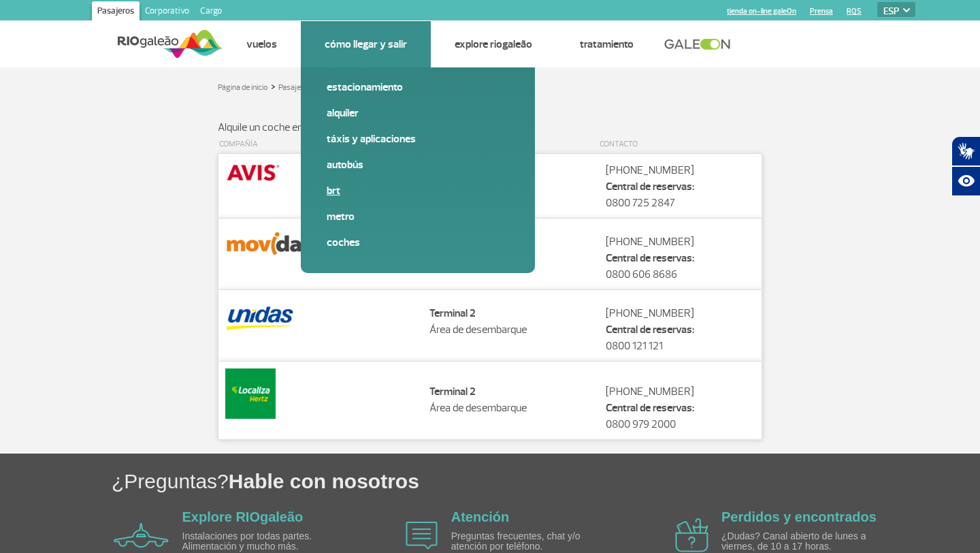  What do you see at coordinates (321, 144) in the screenshot?
I see `th: COMPAÑÍA` at bounding box center [321, 144].